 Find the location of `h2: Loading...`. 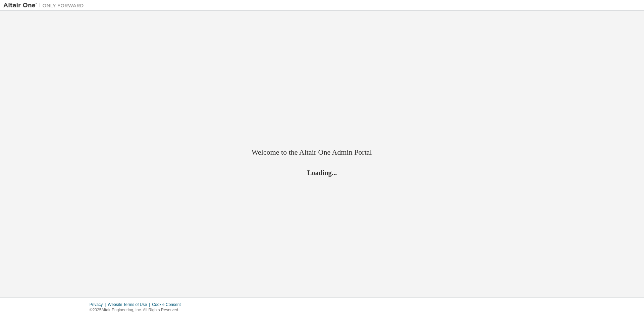

h2: Loading... is located at coordinates (322, 173).